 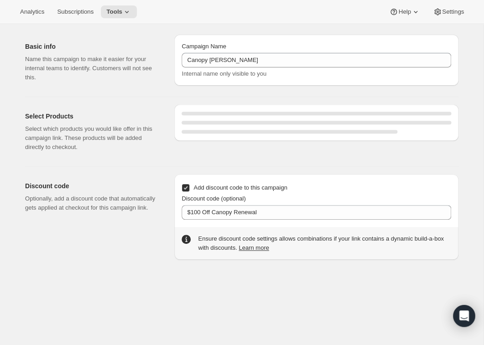 I want to click on h2: Discount code, so click(x=92, y=186).